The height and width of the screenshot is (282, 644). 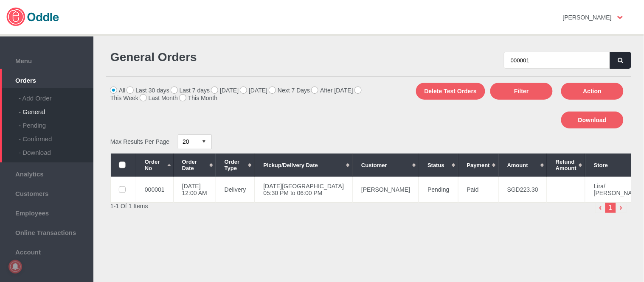 What do you see at coordinates (523, 165) in the screenshot?
I see `th: Amount` at bounding box center [523, 165].